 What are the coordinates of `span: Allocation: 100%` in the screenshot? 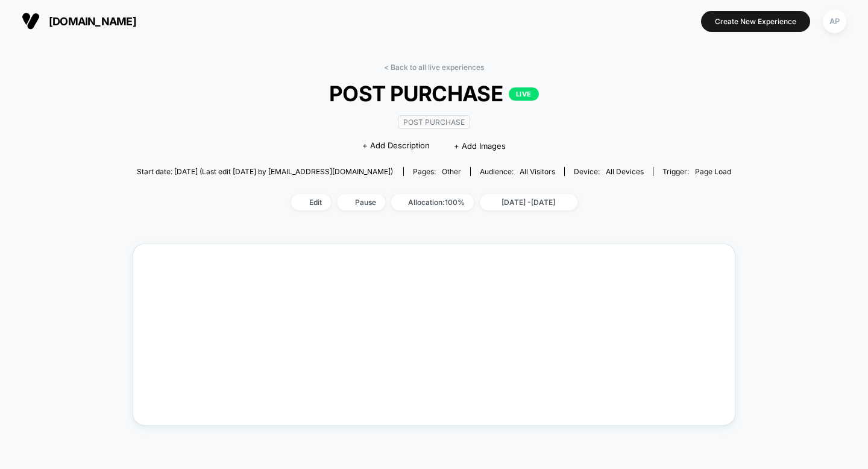 It's located at (432, 202).